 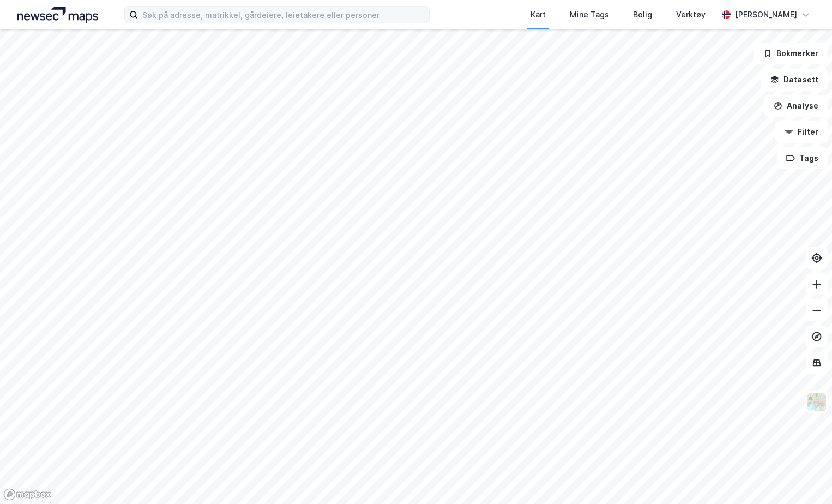 What do you see at coordinates (589, 15) in the screenshot?
I see `div: Mine Tags` at bounding box center [589, 15].